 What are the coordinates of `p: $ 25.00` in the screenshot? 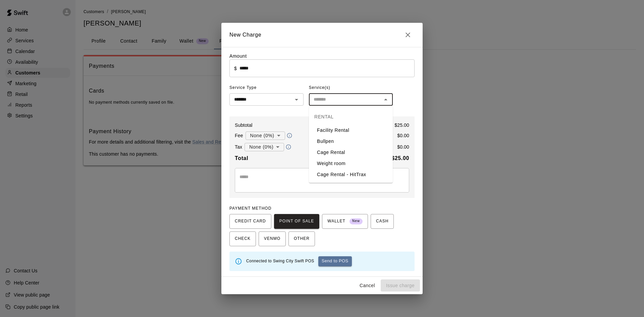 It's located at (402, 125).